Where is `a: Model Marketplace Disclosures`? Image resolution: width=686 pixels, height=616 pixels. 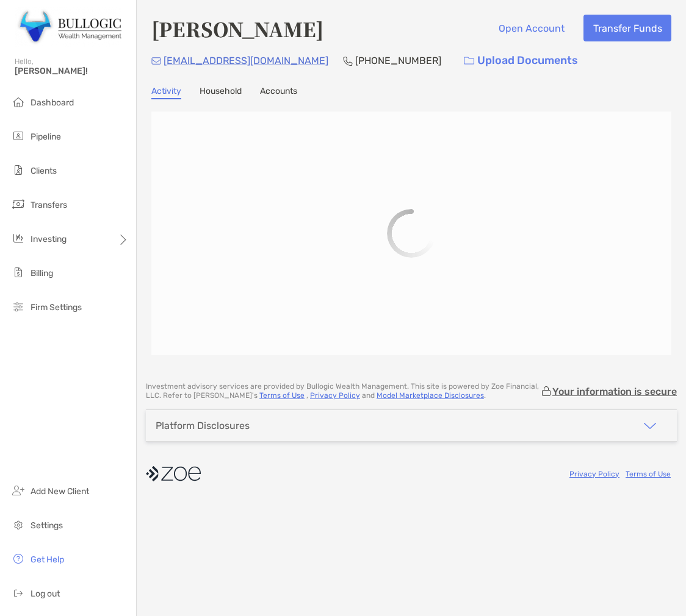 a: Model Marketplace Disclosures is located at coordinates (430, 396).